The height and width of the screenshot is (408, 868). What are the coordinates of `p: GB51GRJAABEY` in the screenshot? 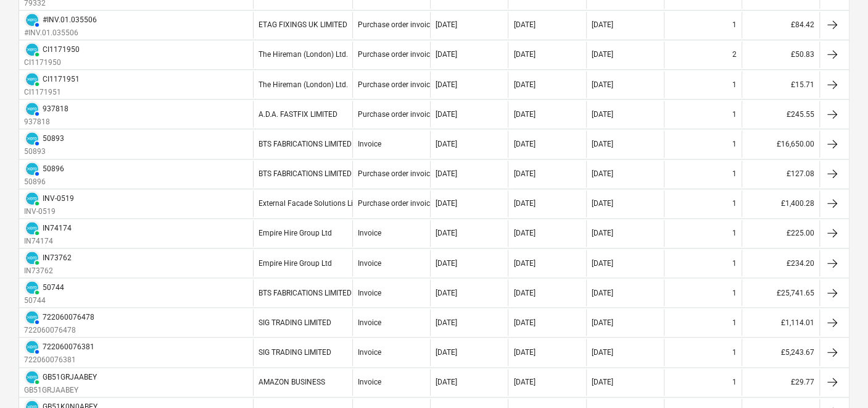 It's located at (60, 390).